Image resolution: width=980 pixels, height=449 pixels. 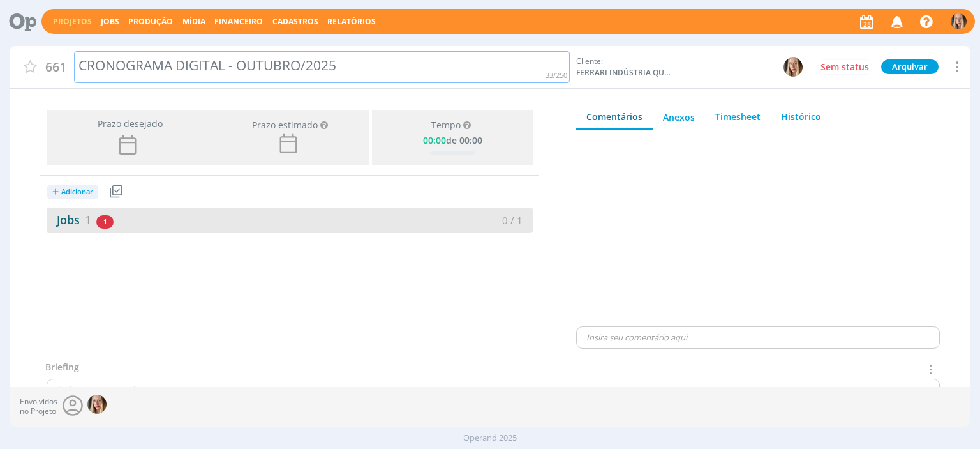 What do you see at coordinates (624, 73) in the screenshot?
I see `span: FERRARI INDÚSTRIA QUÍMICA LTDA` at bounding box center [624, 73].